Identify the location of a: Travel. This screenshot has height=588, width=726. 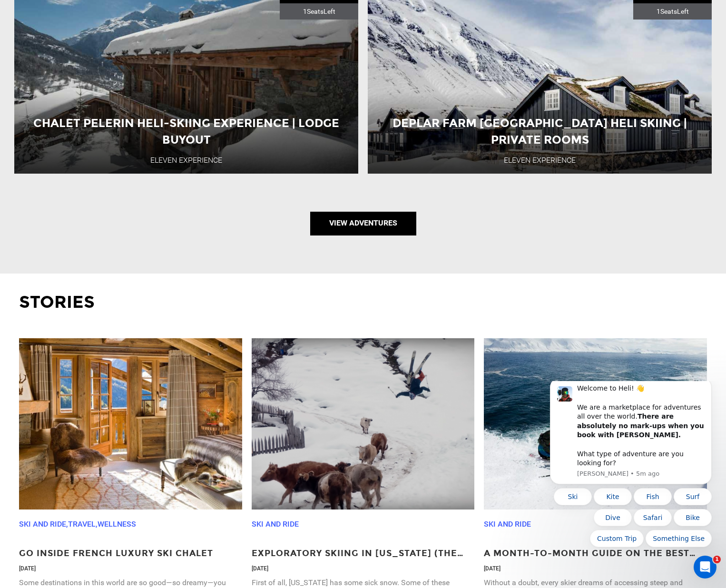
(82, 524).